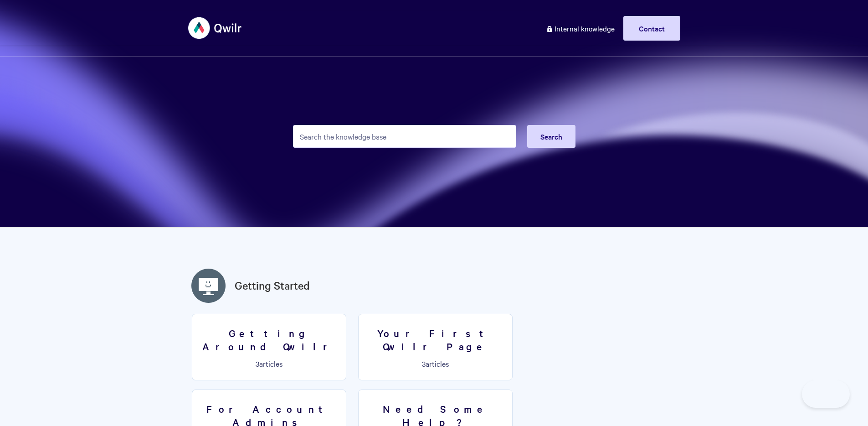 Image resolution: width=868 pixels, height=426 pixels. Describe the element at coordinates (405, 137) in the screenshot. I see `input: Search the knowledge base` at that location.